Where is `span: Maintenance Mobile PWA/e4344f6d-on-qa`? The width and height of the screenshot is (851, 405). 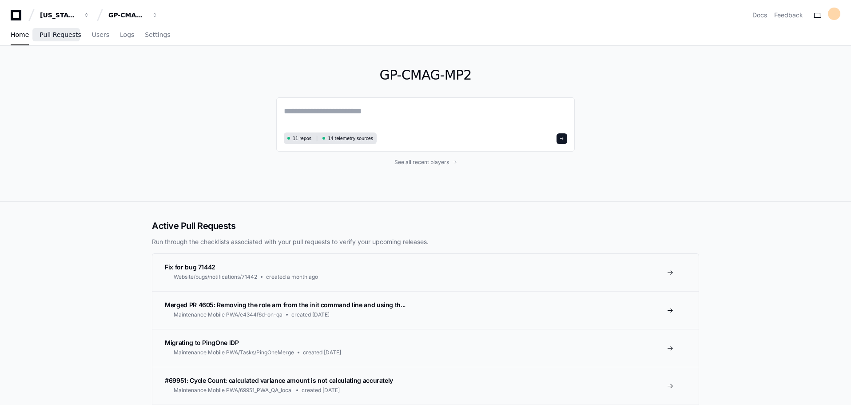 span: Maintenance Mobile PWA/e4344f6d-on-qa is located at coordinates (228, 315).